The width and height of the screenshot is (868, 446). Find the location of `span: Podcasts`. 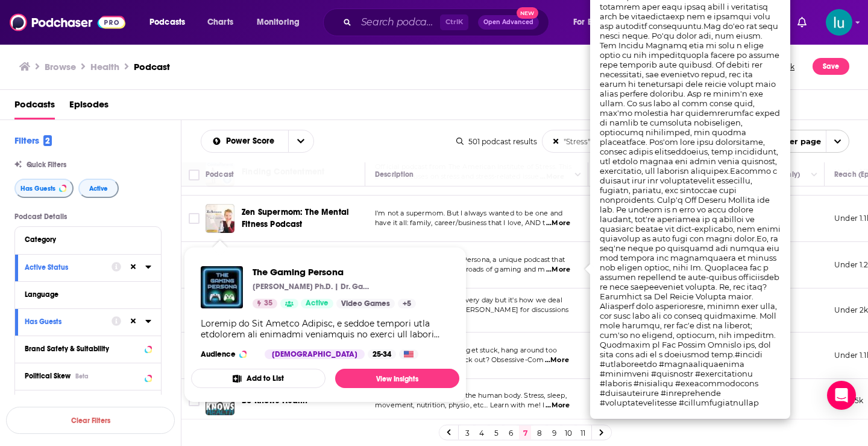

span: Podcasts is located at coordinates (34, 107).